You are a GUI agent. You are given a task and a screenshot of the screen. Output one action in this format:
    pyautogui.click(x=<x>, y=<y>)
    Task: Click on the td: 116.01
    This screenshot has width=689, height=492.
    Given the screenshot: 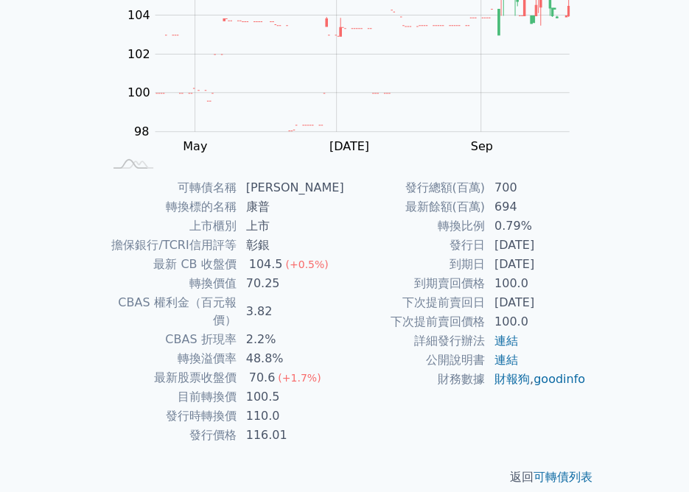 What is the action you would take?
    pyautogui.click(x=291, y=436)
    